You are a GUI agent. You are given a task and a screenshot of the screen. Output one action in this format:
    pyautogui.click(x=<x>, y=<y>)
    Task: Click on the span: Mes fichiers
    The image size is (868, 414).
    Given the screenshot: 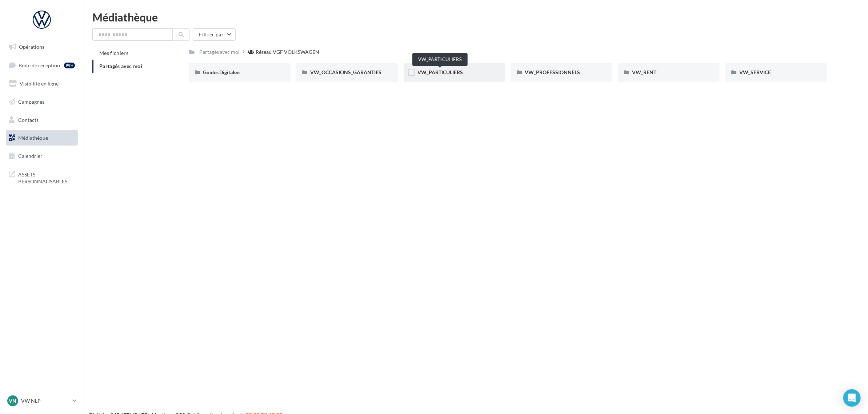 What is the action you would take?
    pyautogui.click(x=114, y=53)
    